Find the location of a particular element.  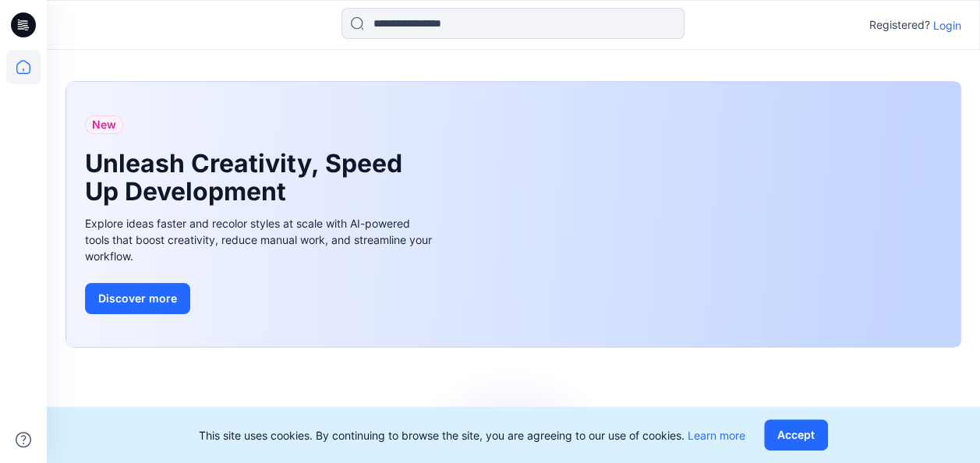

button: Discover more is located at coordinates (137, 299).